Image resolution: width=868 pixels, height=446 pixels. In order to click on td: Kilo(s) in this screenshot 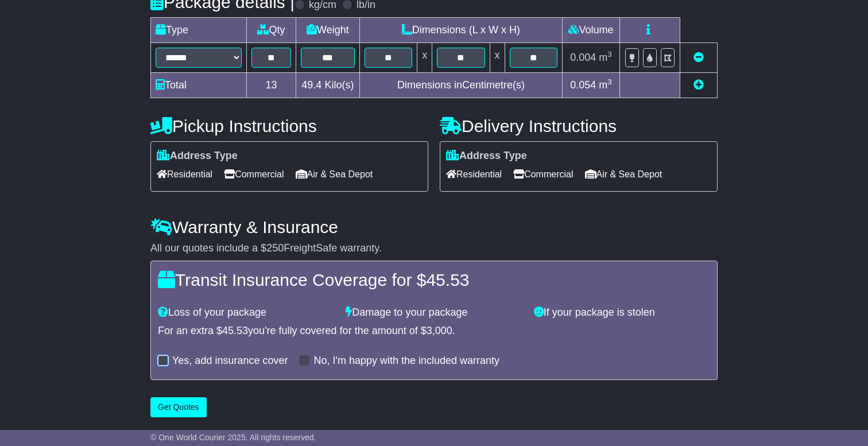, I will do `click(327, 85)`.